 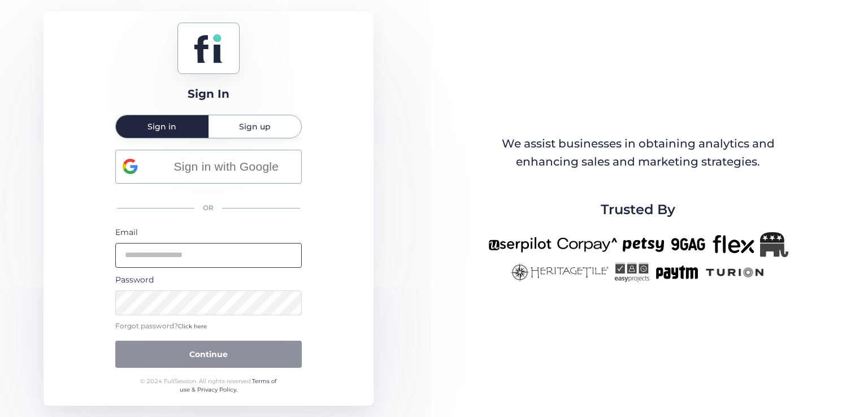 What do you see at coordinates (735, 273) in the screenshot?
I see `img: turion-new.png` at bounding box center [735, 273].